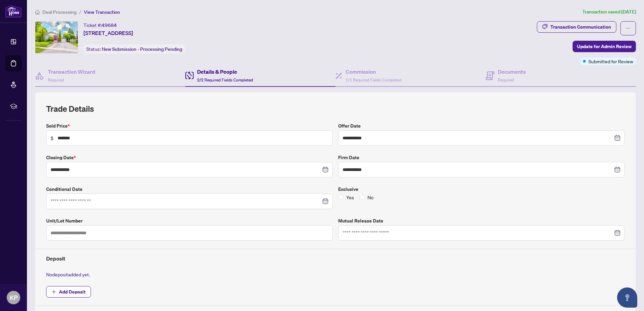 The height and width of the screenshot is (311, 644). I want to click on button: Add Deposit, so click(68, 292).